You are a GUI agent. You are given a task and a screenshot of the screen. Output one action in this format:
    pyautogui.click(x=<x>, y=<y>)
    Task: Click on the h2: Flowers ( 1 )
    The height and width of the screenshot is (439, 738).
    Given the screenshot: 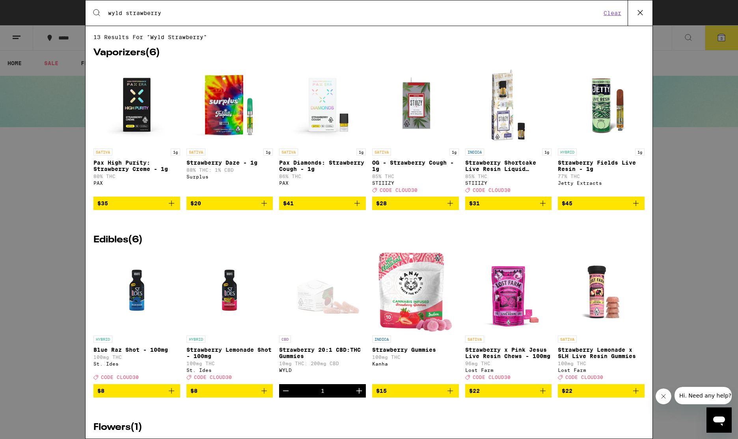 What is the action you would take?
    pyautogui.click(x=369, y=427)
    